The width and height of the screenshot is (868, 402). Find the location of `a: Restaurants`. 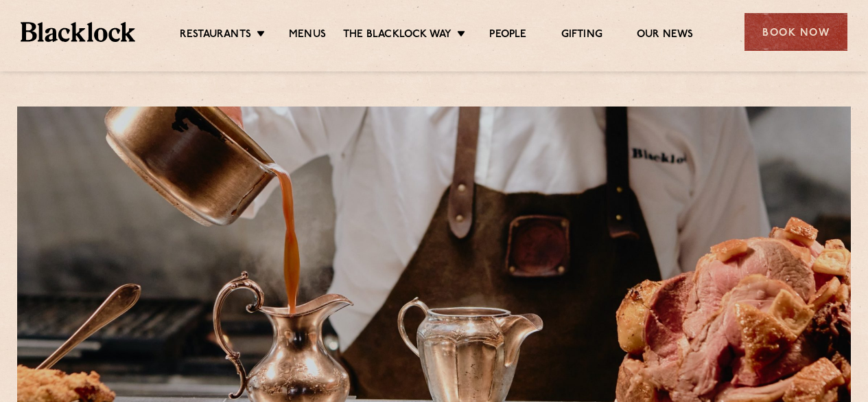

a: Restaurants is located at coordinates (216, 36).